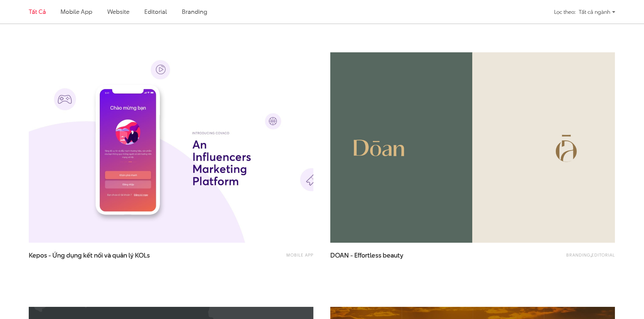 The image size is (644, 319). Describe the element at coordinates (120, 255) in the screenshot. I see `span: quản` at that location.